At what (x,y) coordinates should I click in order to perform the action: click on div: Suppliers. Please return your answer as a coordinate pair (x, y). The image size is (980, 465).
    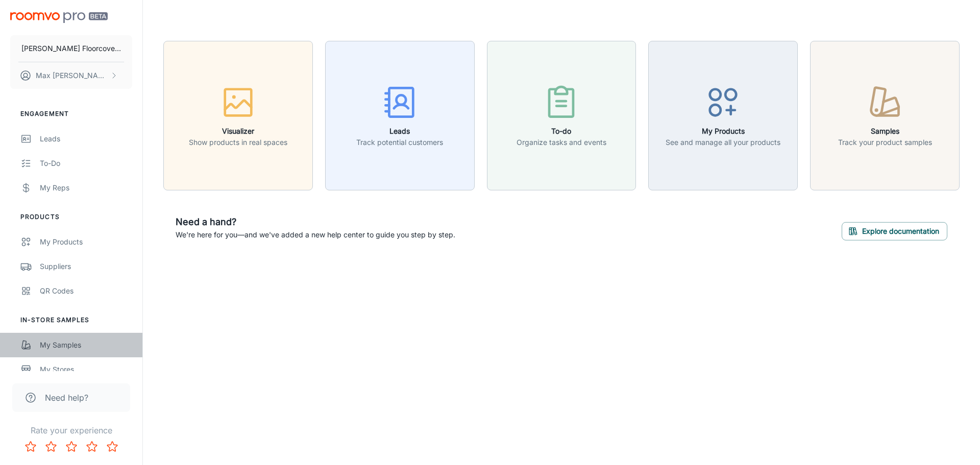
    Looking at the image, I should click on (86, 266).